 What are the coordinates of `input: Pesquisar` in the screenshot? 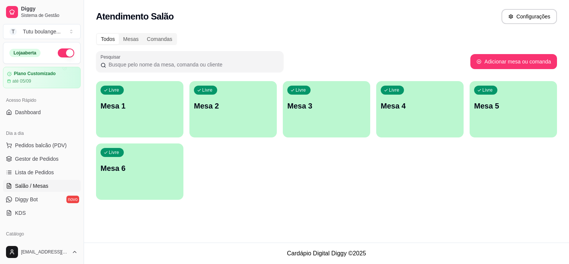 It's located at (192, 65).